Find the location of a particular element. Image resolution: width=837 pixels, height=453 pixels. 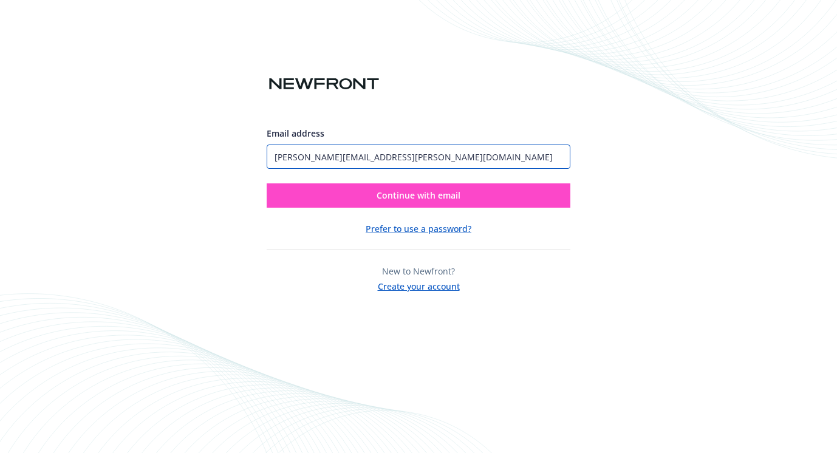

button: Prefer to use a password? is located at coordinates (418, 228).